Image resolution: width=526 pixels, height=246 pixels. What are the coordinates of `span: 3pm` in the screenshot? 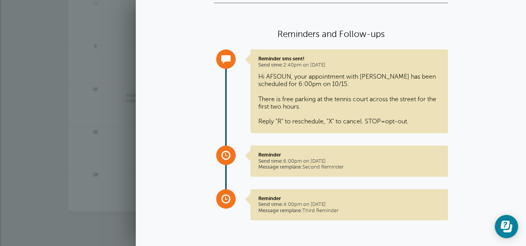 It's located at (133, 101).